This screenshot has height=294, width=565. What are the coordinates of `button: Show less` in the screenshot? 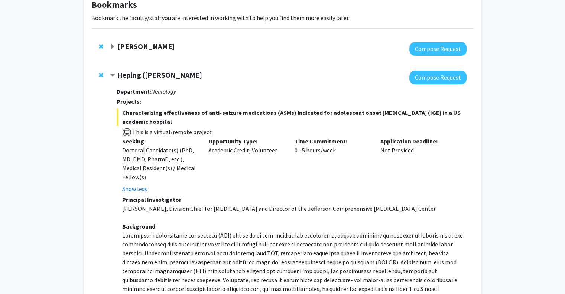 It's located at (134, 189).